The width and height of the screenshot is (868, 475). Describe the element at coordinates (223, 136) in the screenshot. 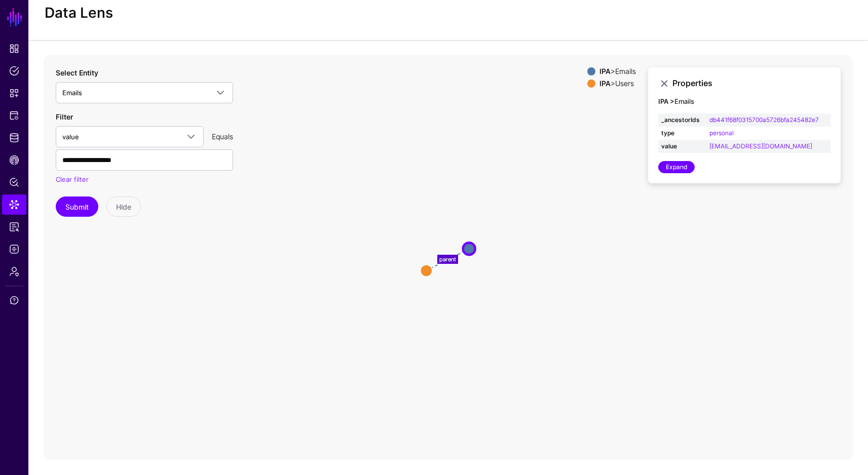

I see `div: Equals` at that location.